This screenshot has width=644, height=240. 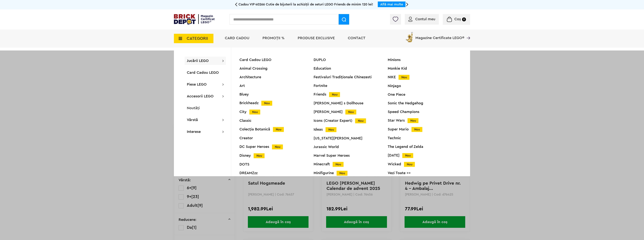 I want to click on span: Coș, so click(x=458, y=19).